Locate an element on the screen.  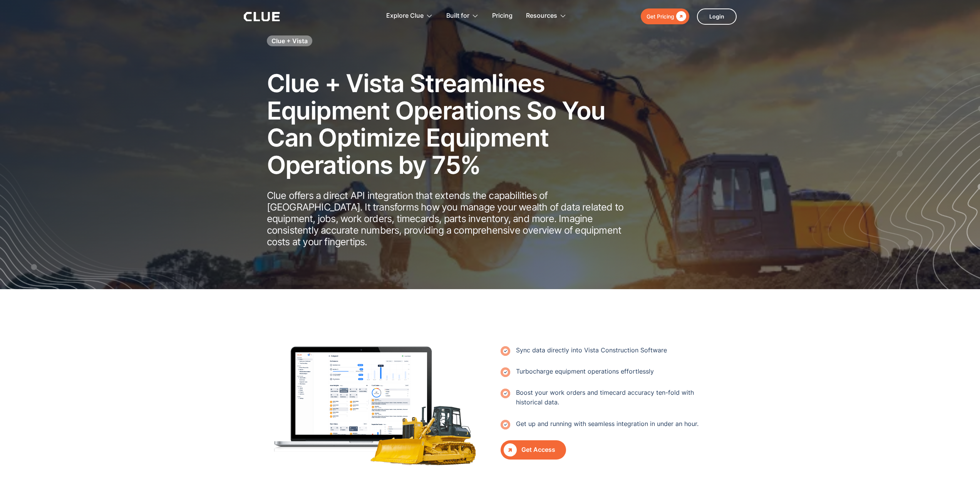
div: Get Access is located at coordinates (542, 450).